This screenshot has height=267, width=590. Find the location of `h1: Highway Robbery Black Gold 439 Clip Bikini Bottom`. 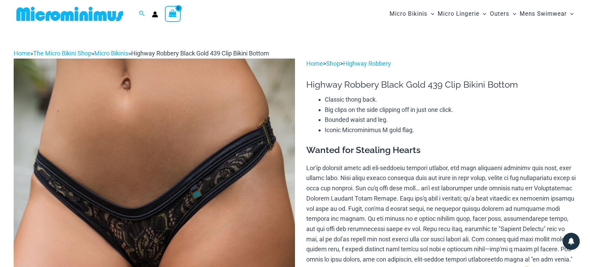

h1: Highway Robbery Black Gold 439 Clip Bikini Bottom is located at coordinates (441, 84).